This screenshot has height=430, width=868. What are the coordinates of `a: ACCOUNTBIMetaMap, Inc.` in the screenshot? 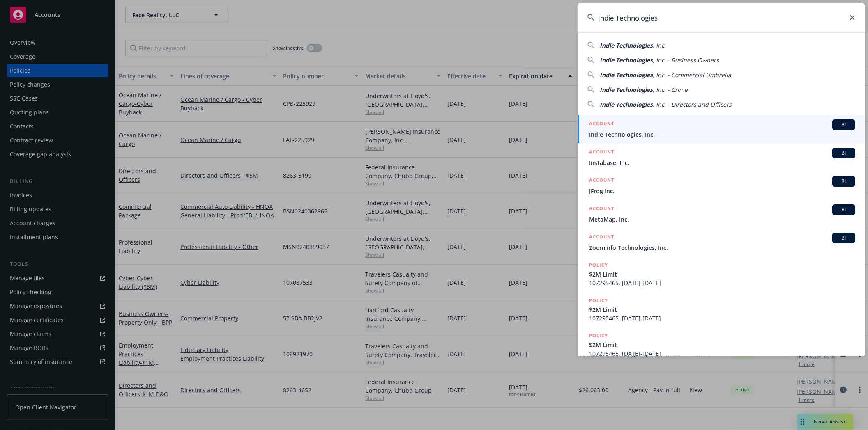 It's located at (722, 214).